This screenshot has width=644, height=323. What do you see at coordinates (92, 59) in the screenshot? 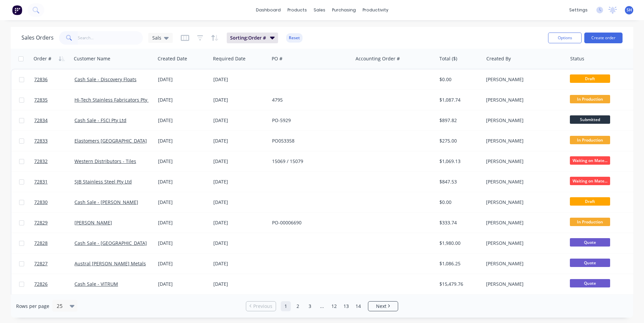
I see `div: Customer Name` at bounding box center [92, 59].